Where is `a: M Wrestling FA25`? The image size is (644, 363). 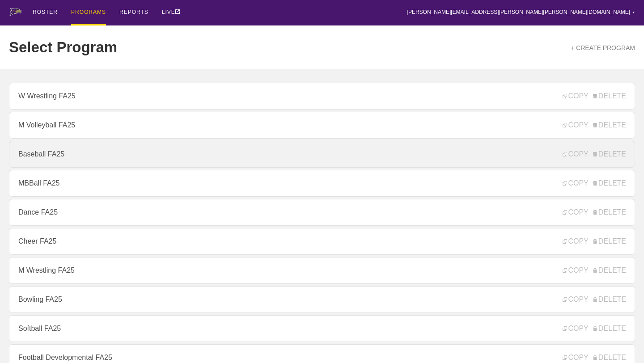
a: M Wrestling FA25 is located at coordinates (322, 270).